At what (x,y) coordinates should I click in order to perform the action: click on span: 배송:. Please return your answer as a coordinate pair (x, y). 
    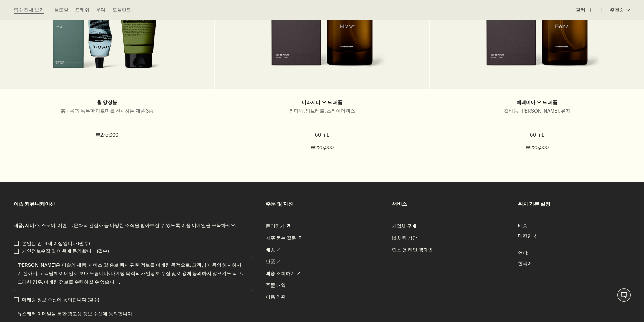
    Looking at the image, I should click on (574, 225).